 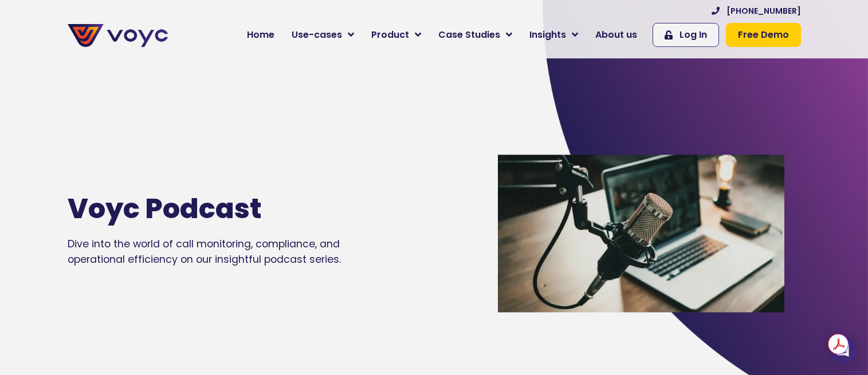 What do you see at coordinates (260, 35) in the screenshot?
I see `a: Home` at bounding box center [260, 35].